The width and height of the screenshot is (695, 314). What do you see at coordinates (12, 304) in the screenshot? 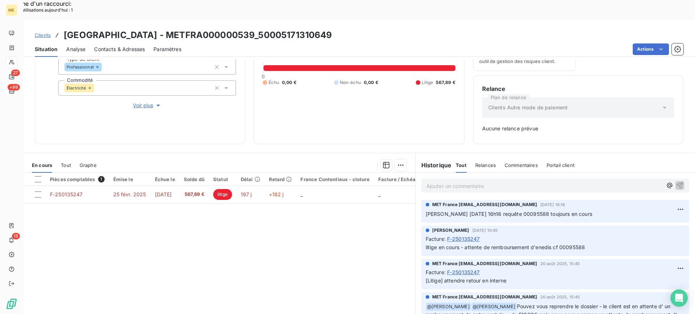
I see `img: Logo LeanPay` at bounding box center [12, 304].